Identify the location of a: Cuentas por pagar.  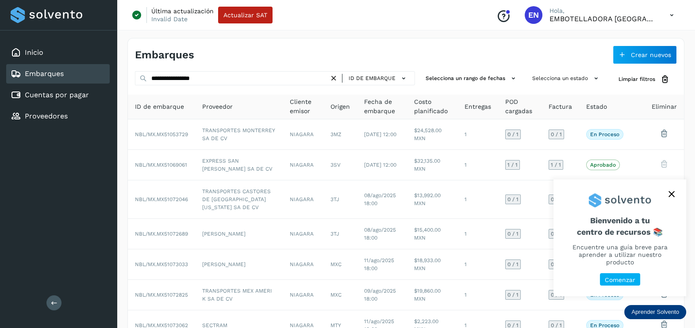
(57, 95).